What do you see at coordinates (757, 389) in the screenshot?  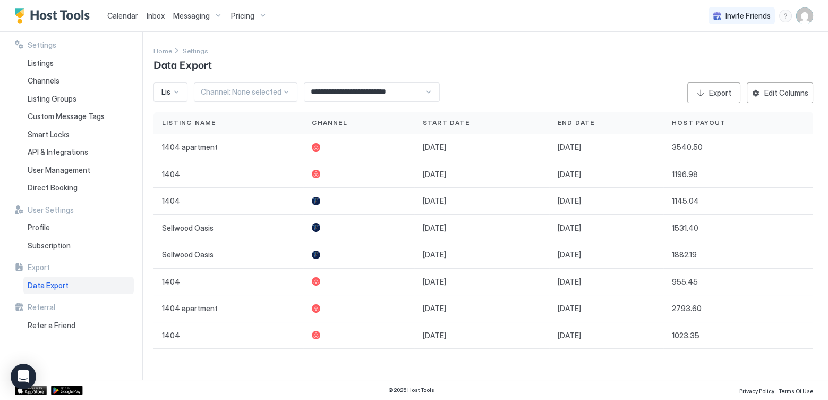 I see `a: Privacy Policy` at bounding box center [757, 389].